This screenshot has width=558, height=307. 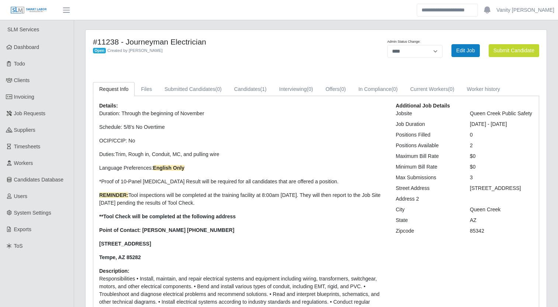 What do you see at coordinates (30, 114) in the screenshot?
I see `span: Job Requests` at bounding box center [30, 114].